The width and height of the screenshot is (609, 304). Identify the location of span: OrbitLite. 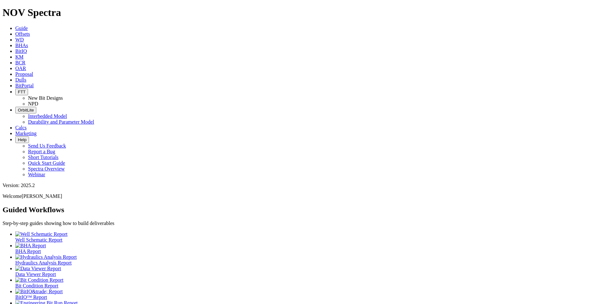
(26, 110).